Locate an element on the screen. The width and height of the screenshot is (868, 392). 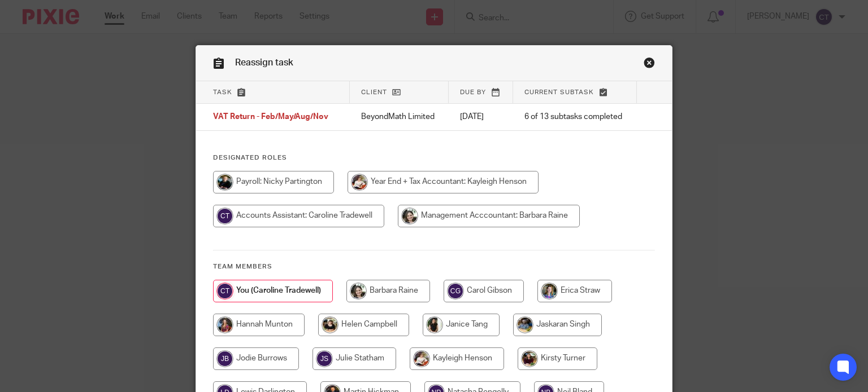
td: 6 of 13 subtasks completed is located at coordinates (575, 117).